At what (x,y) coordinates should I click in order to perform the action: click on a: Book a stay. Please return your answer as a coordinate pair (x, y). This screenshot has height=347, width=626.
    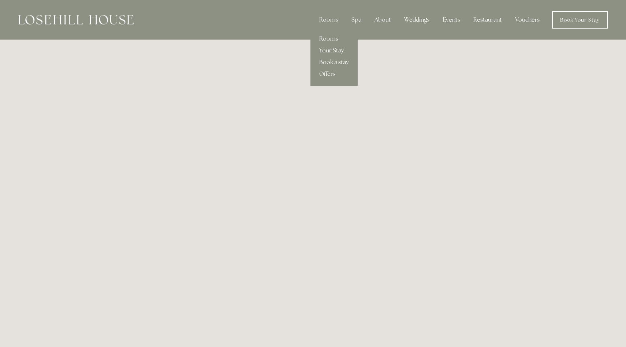
    Looking at the image, I should click on (334, 62).